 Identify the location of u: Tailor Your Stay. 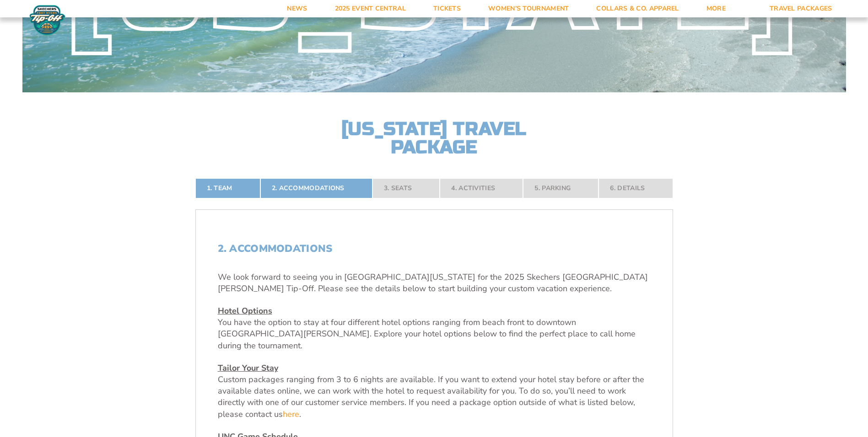
(248, 368).